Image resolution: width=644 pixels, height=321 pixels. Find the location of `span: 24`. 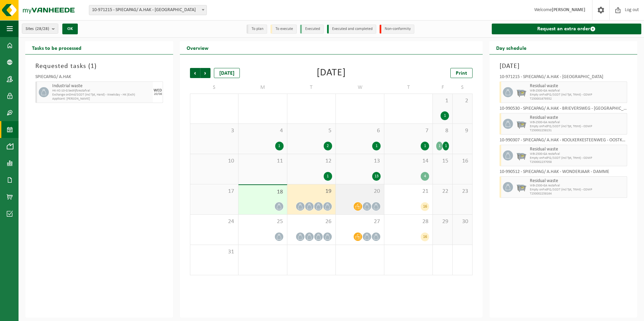

span: 24 is located at coordinates (214, 222).